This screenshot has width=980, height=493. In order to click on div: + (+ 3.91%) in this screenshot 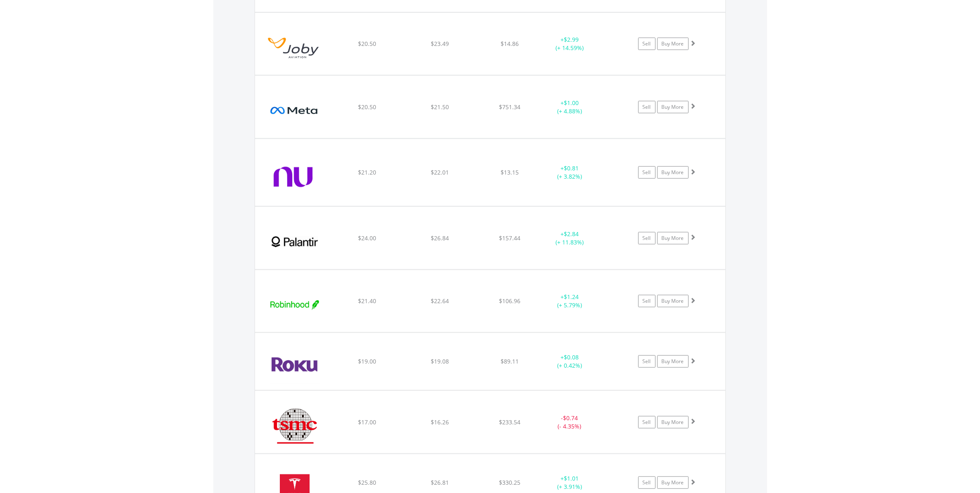, I will do `click(570, 482)`.